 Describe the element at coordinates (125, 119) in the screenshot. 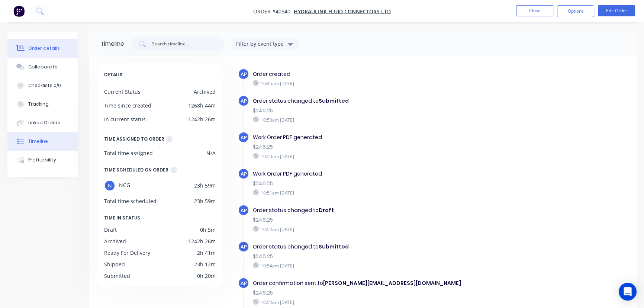

I see `div: In current status` at that location.